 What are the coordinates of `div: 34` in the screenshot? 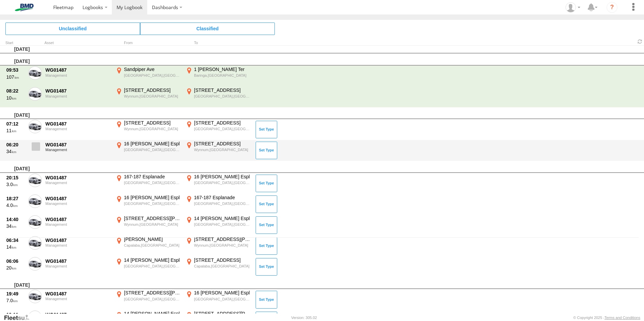 It's located at (15, 227).